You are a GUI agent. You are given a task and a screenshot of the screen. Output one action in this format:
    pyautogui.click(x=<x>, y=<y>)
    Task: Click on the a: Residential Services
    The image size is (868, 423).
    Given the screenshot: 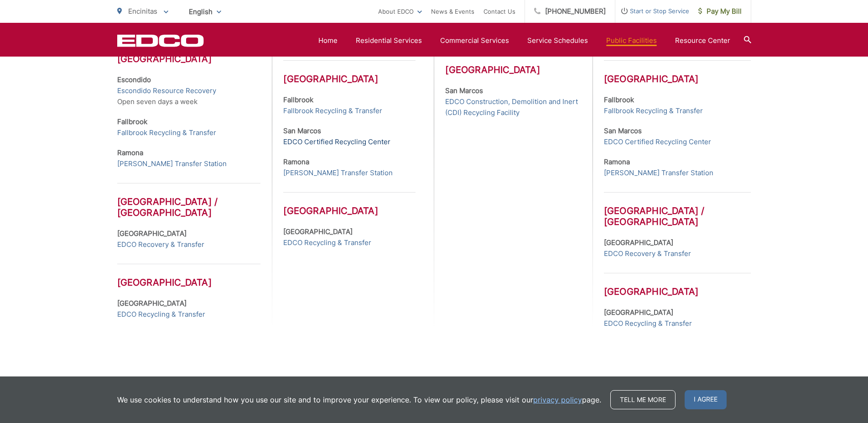 What is the action you would take?
    pyautogui.click(x=389, y=41)
    